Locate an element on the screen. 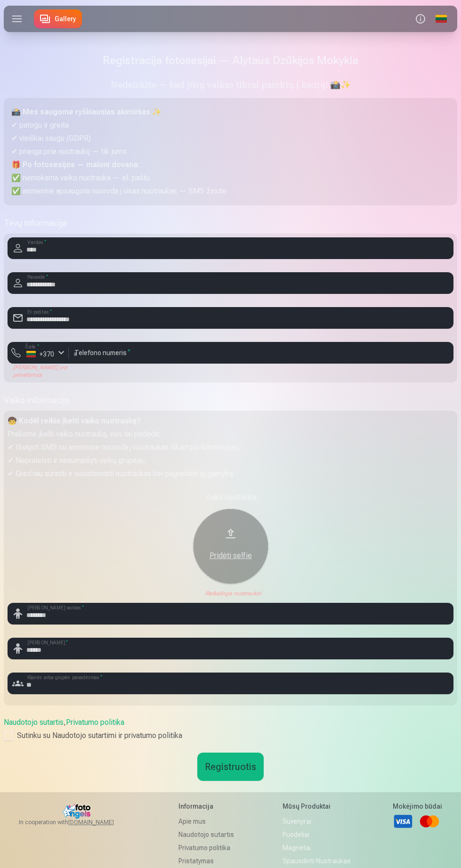  p: ✅ asmeninė apsaugota nuoroda į visas nuotraukas — SMS žinute is located at coordinates (230, 191).